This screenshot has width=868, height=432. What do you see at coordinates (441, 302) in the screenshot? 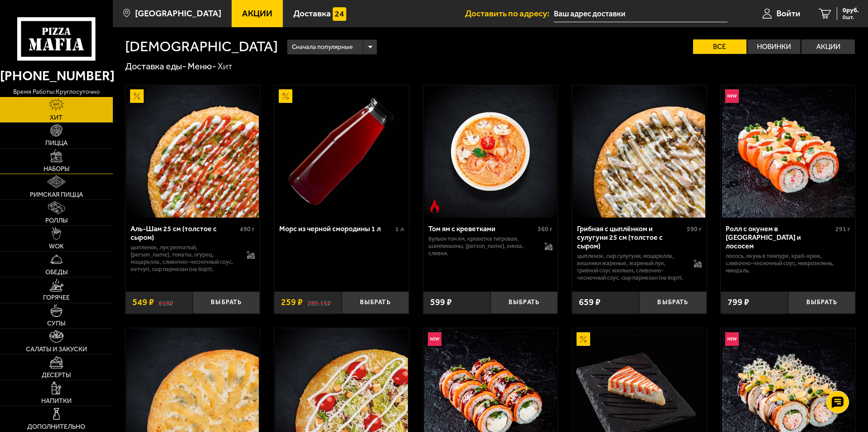
I see `span: 599 ₽` at bounding box center [441, 302].